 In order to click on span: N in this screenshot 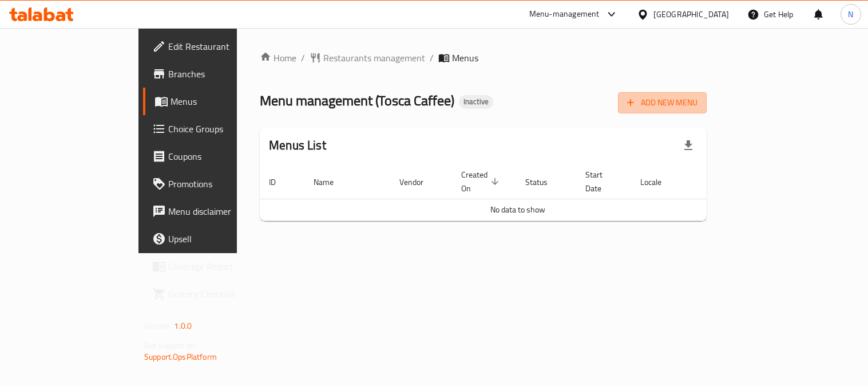, I will do `click(850, 14)`.